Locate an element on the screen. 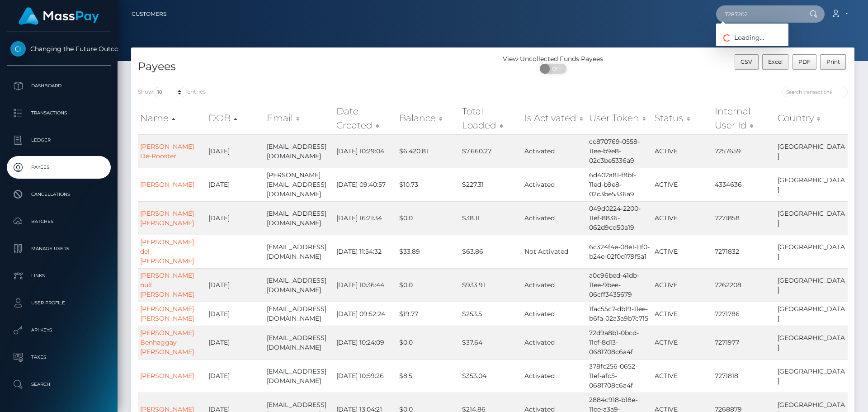 Image resolution: width=868 pixels, height=412 pixels. td: 7262208 is located at coordinates (743, 285).